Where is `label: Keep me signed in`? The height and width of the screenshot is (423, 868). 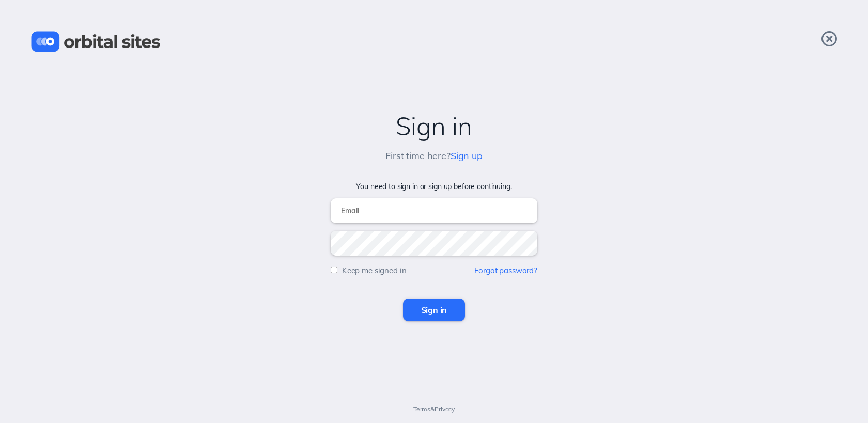
label: Keep me signed in is located at coordinates (374, 270).